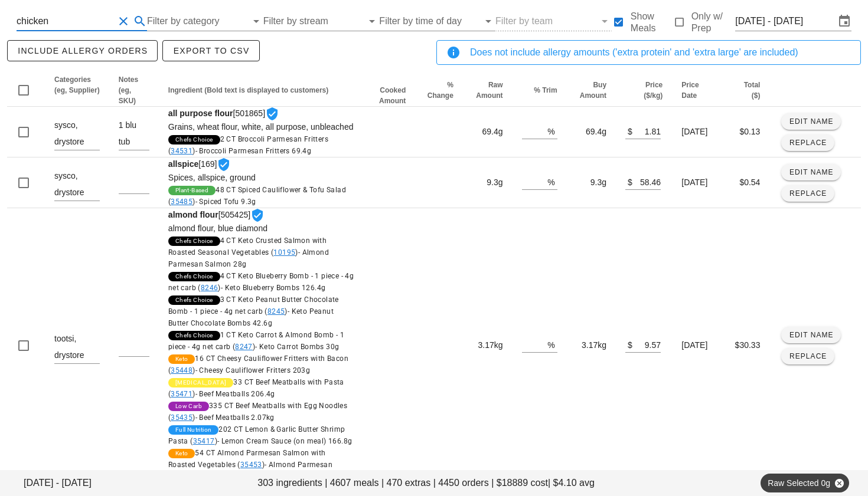  I want to click on th: Ingredient (Bold text is displayed to customers): Not sorted. Activate to sort ascending., so click(261, 90).